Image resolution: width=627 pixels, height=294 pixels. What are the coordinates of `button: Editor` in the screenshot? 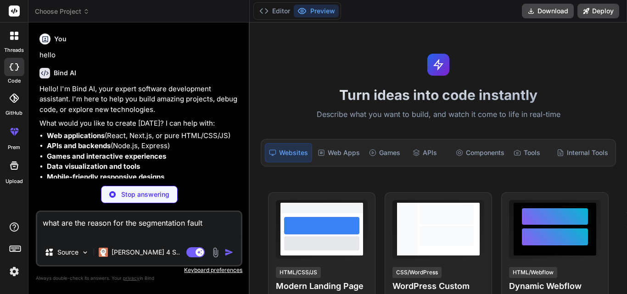 It's located at (274, 11).